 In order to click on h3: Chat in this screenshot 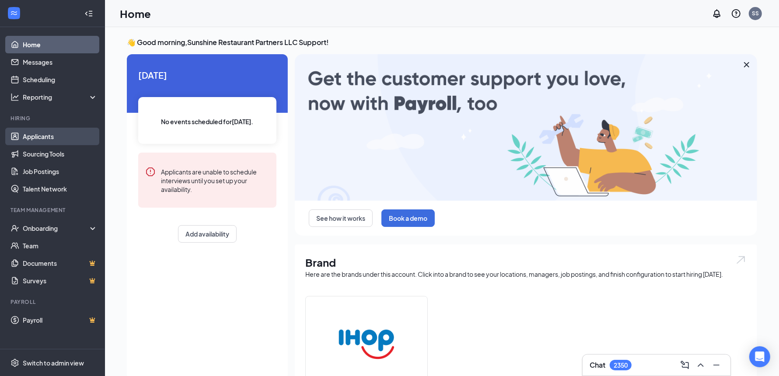, I will do `click(597, 365)`.